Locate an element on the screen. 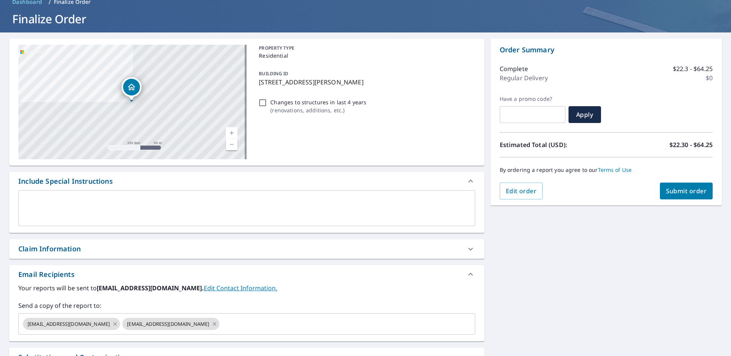 This screenshot has width=731, height=356. p: Order Summary is located at coordinates (606, 50).